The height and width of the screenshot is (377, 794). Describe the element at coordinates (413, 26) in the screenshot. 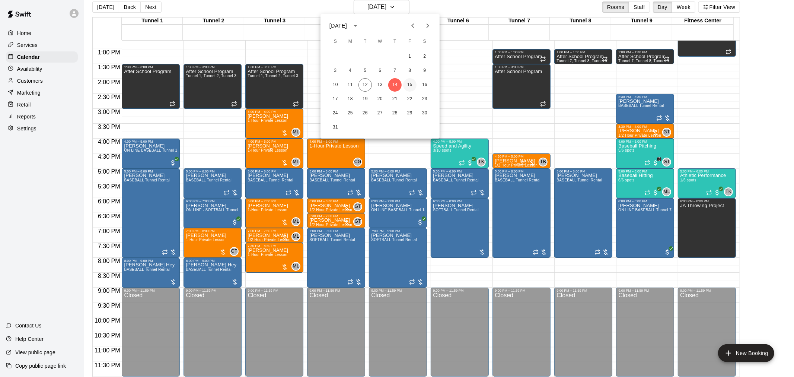

I see `button: Previous month` at that location.